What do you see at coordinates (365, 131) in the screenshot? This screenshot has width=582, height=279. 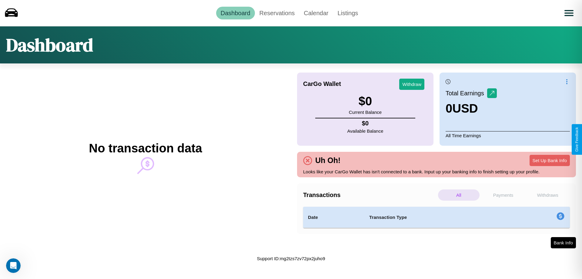 I see `p: Available Balance` at bounding box center [365, 131].